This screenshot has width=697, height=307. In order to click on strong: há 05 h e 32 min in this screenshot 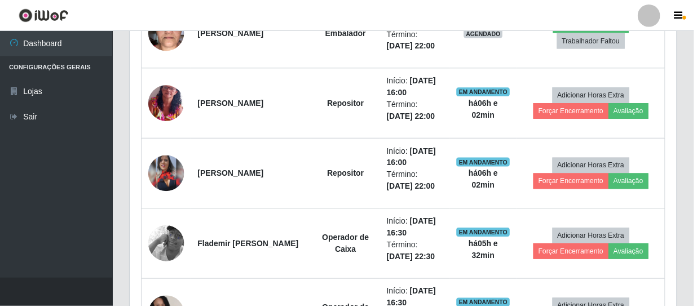, I will do `click(486, 250)`.